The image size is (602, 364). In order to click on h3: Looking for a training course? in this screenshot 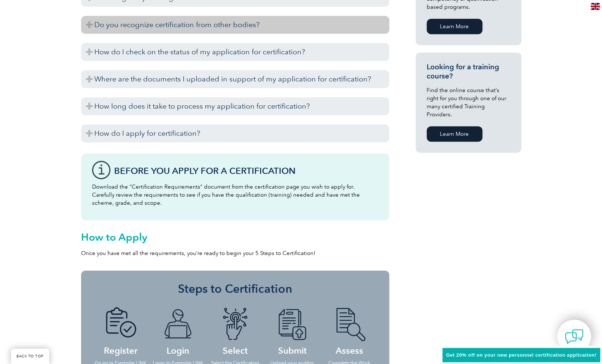, I will do `click(468, 71)`.